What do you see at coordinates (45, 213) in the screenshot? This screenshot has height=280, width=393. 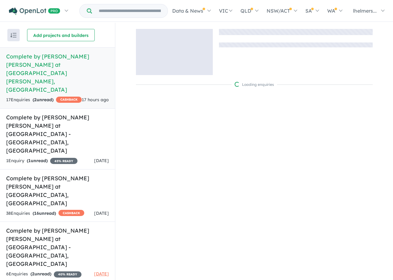 I see `div: 38 Enquir ies` at bounding box center [45, 213].